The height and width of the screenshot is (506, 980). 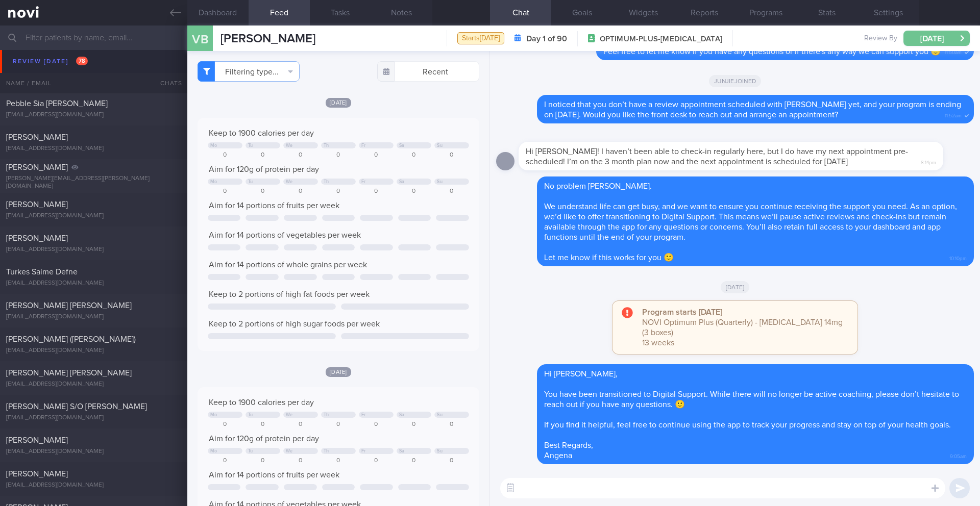 I want to click on span: 11:52am, so click(x=953, y=114).